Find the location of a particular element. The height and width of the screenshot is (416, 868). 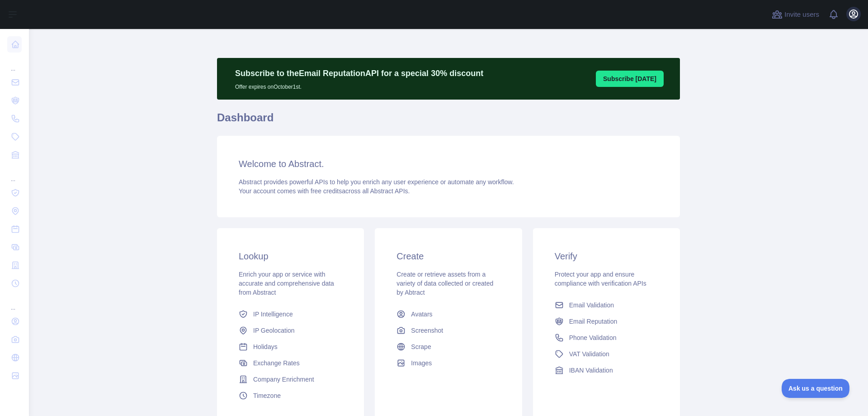

span: Protect your app and ensure compliance with verification APIs is located at coordinates (601, 279).